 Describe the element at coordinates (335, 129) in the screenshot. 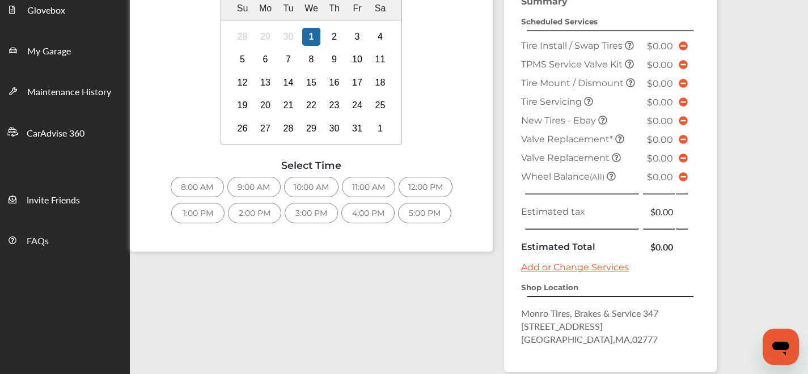

I see `div: Choose Thursday, October 30th, 2025` at that location.